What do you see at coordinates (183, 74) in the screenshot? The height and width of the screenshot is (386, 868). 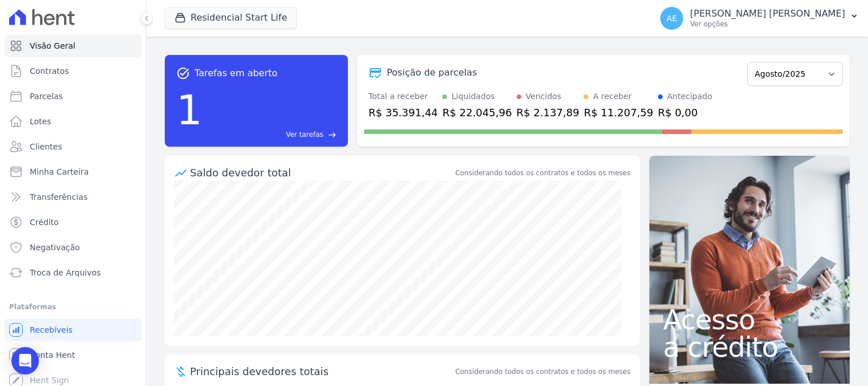 I see `span: task_alt` at bounding box center [183, 74].